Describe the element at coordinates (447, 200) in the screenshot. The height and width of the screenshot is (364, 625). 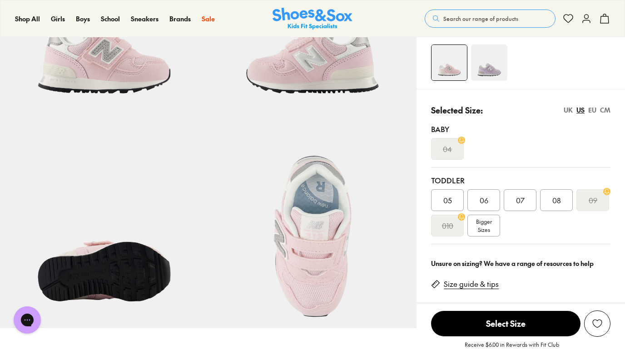
I see `span: 05` at that location.